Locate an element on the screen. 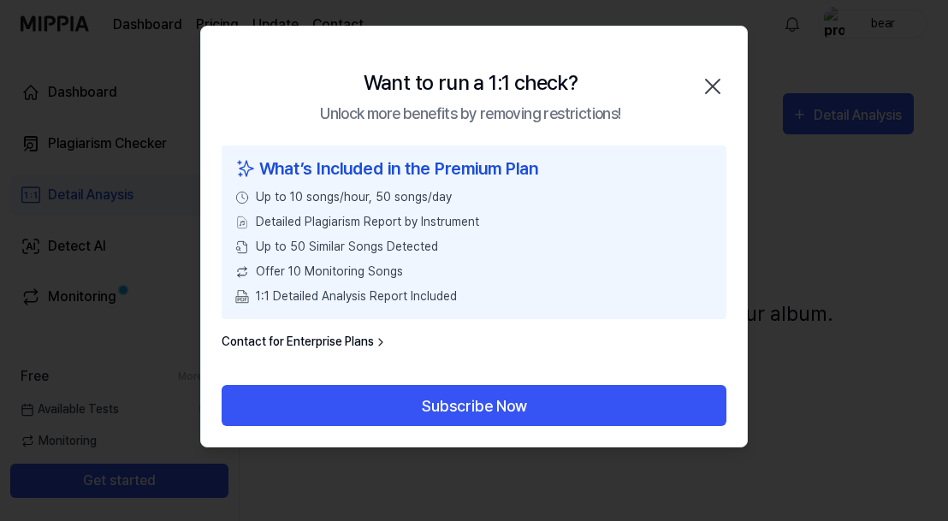 The width and height of the screenshot is (948, 521). span: 1:1 Detailed Analysis Report Included is located at coordinates (356, 296).